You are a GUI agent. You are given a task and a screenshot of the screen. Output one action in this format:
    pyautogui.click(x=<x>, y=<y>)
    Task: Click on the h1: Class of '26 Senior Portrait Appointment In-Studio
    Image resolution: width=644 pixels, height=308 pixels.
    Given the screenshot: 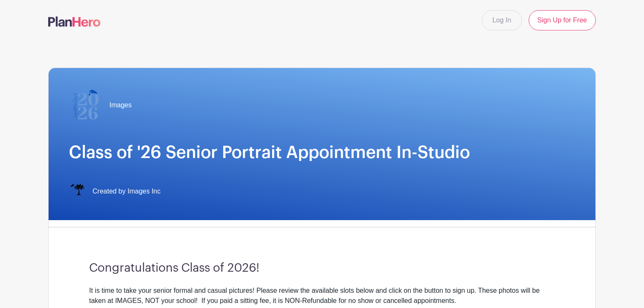 What is the action you would take?
    pyautogui.click(x=322, y=152)
    